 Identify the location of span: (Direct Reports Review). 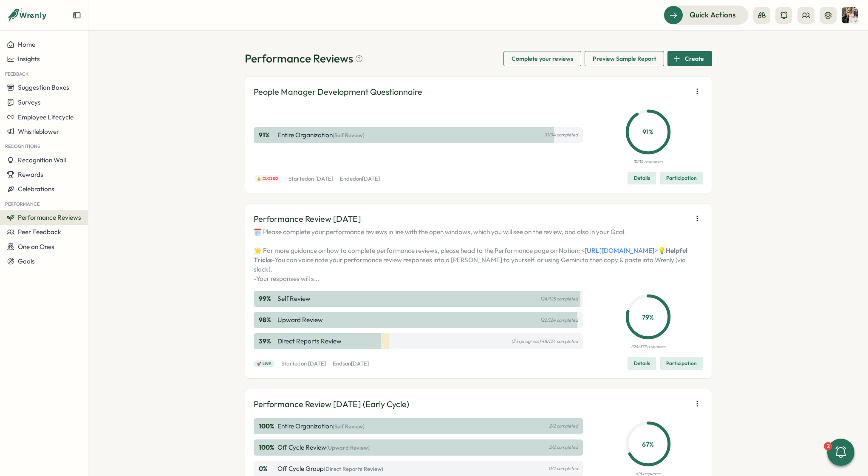
(354, 469).